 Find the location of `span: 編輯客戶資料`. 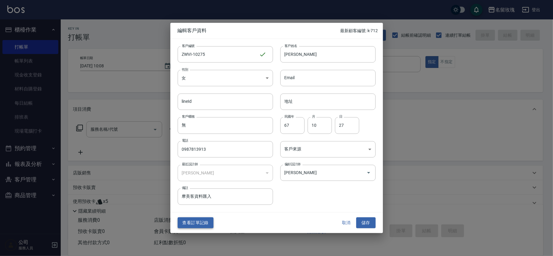

span: 編輯客戶資料 is located at coordinates (259, 31).